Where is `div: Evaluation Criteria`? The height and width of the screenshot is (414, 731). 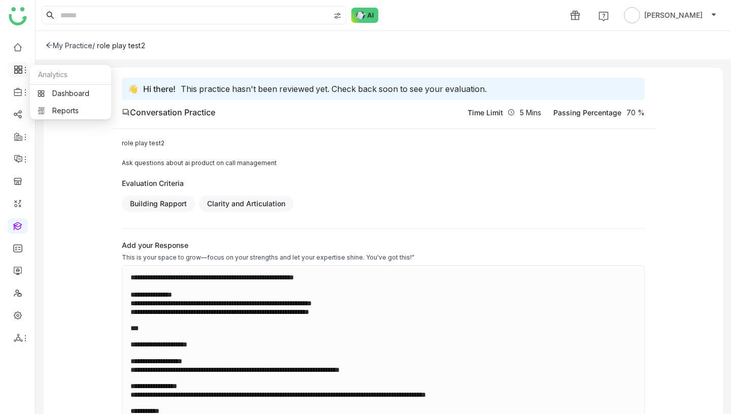 div: Evaluation Criteria is located at coordinates (383, 183).